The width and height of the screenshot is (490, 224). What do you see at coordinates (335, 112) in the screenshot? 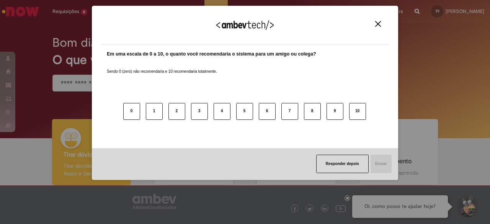
I see `button: 9` at bounding box center [335, 112].